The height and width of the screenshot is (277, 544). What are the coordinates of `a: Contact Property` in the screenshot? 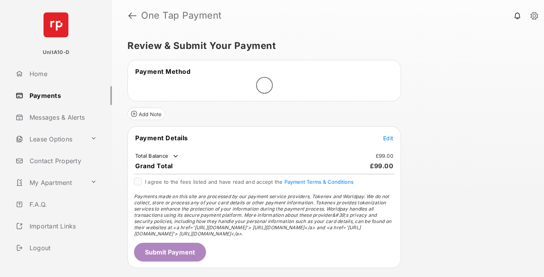 It's located at (62, 161).